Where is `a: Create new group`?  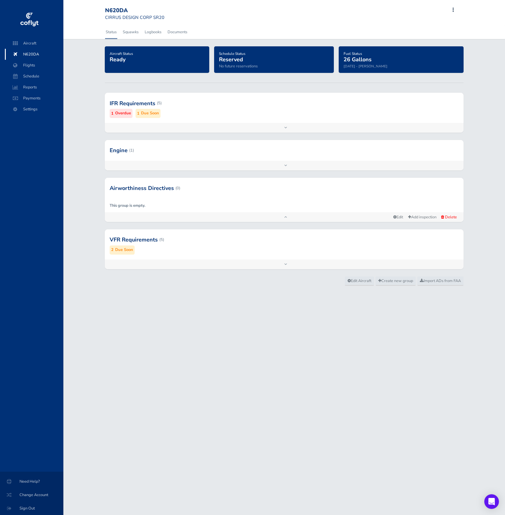
a: Create new group is located at coordinates (396, 281).